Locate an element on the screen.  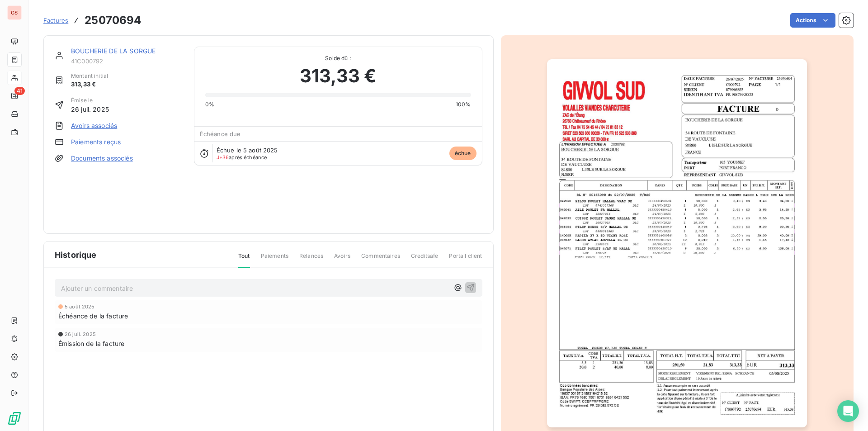
h3: 25070694 is located at coordinates (112, 20).